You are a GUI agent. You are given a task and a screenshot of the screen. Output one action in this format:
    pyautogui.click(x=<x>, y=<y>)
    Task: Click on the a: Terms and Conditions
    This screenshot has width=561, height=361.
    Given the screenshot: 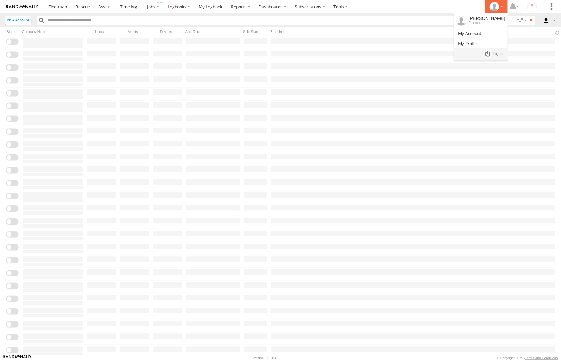 What is the action you would take?
    pyautogui.click(x=541, y=358)
    